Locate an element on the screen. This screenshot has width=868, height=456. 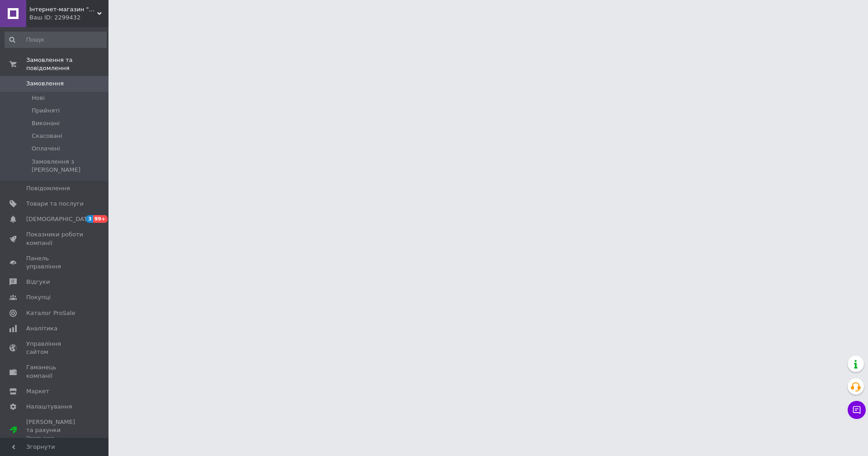
div: Prom топ is located at coordinates (55, 438).